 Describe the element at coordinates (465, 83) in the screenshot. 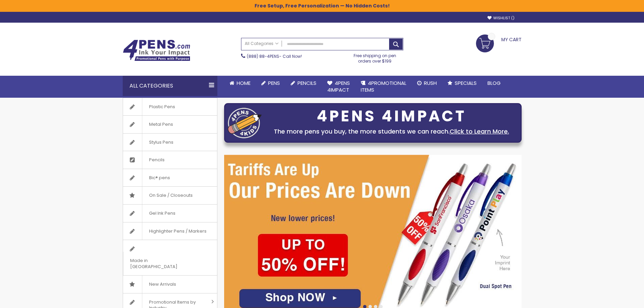

I see `span: Specials` at that location.